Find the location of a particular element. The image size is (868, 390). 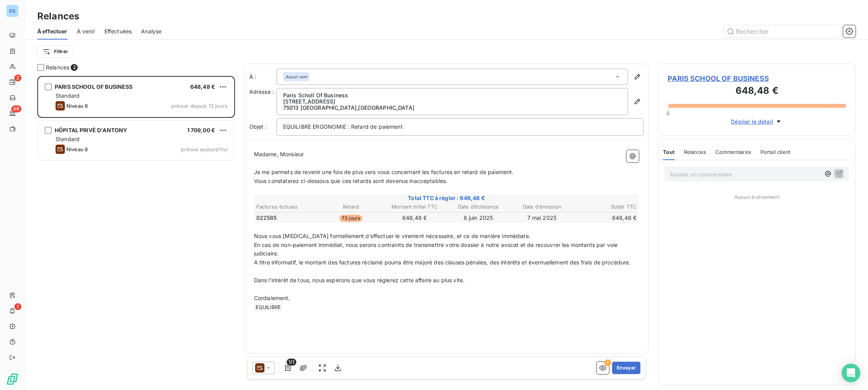

span: Commentaires is located at coordinates (733, 152).